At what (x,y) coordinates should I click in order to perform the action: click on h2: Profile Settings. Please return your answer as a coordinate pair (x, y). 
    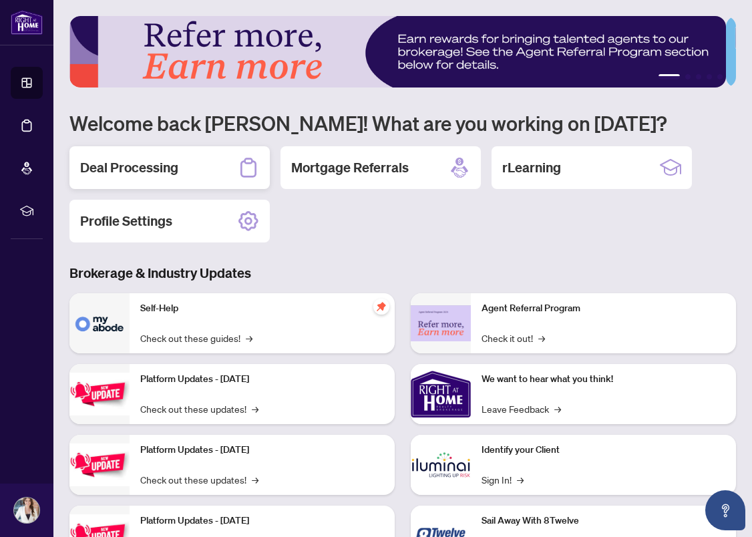
    Looking at the image, I should click on (126, 221).